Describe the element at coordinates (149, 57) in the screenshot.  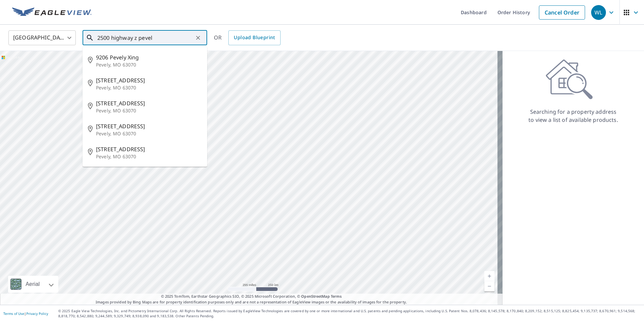
I see `span: 9206 Pevely Xing` at that location.